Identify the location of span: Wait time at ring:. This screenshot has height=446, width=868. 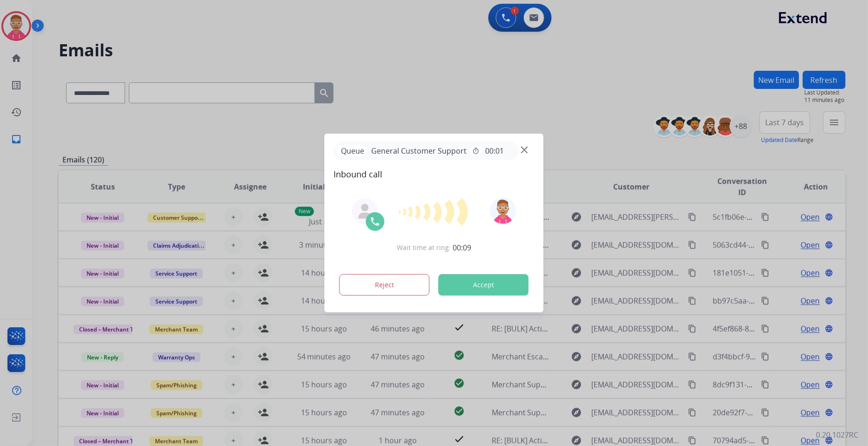
(424, 248).